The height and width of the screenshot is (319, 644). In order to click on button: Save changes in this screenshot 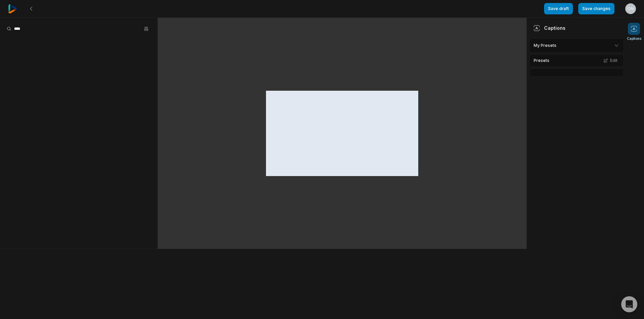, I will do `click(597, 9)`.